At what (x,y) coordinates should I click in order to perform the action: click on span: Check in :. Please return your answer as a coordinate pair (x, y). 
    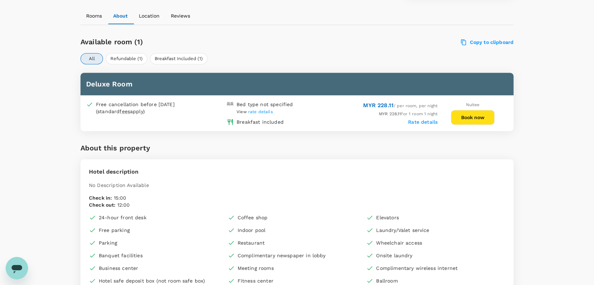
    Looking at the image, I should click on (100, 198).